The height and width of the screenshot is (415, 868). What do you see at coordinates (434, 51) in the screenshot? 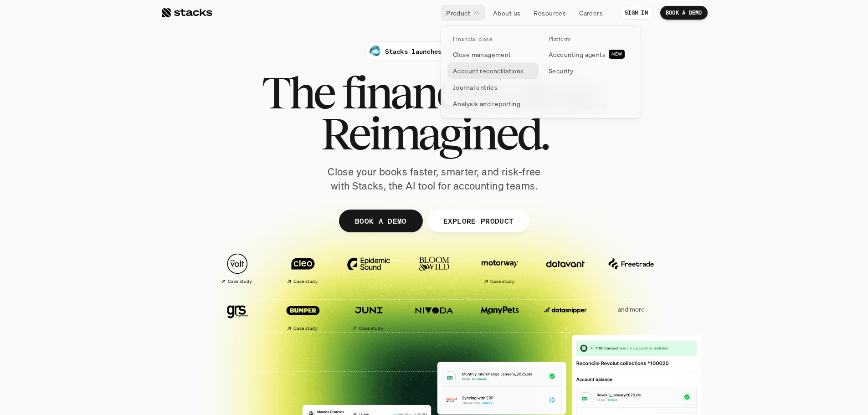
I see `a: Stacks launches Agentic AI` at bounding box center [434, 51].